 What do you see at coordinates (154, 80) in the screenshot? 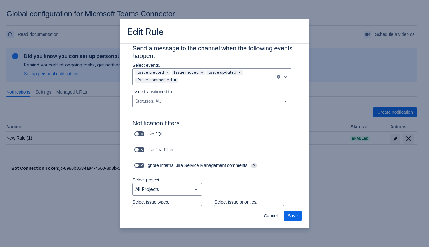
I see `div: Issue commented` at bounding box center [154, 80].